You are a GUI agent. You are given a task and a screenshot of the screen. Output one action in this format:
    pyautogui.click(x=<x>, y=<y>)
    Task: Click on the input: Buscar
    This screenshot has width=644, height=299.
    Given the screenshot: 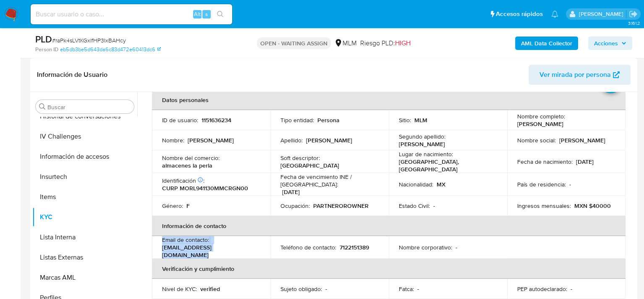 What is the action you would take?
    pyautogui.click(x=89, y=107)
    